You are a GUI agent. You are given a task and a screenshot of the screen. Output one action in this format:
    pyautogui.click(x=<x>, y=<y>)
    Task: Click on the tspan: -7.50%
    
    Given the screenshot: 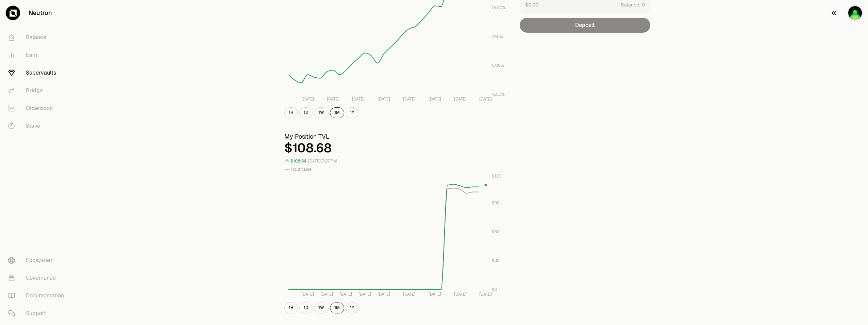 What is the action you would take?
    pyautogui.click(x=498, y=94)
    